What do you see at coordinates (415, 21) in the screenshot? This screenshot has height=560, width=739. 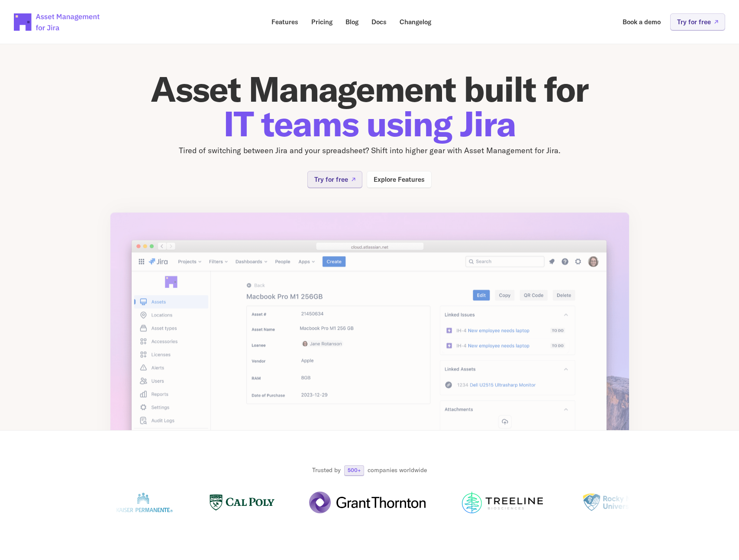 I see `p: Changelog` at bounding box center [415, 21].